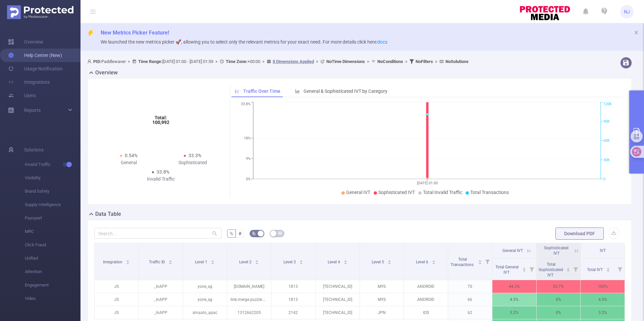  I want to click on b: Time Range:, so click(150, 61).